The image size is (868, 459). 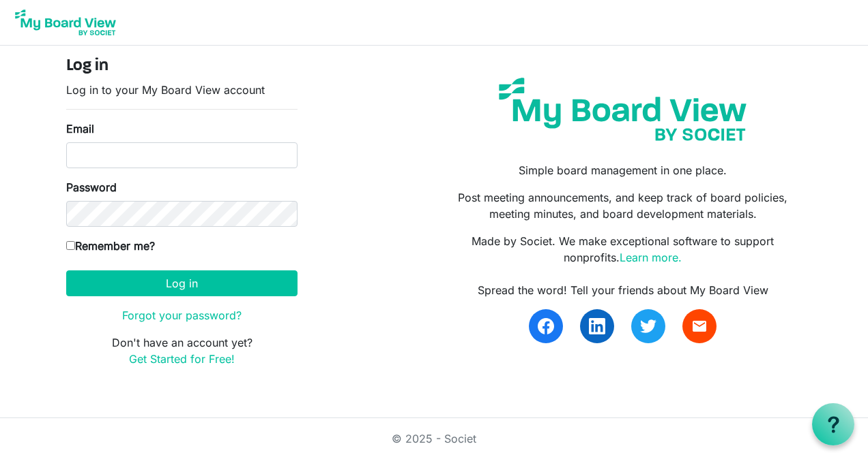 What do you see at coordinates (182, 351) in the screenshot?
I see `p: Don't have an account yet?` at bounding box center [182, 351].